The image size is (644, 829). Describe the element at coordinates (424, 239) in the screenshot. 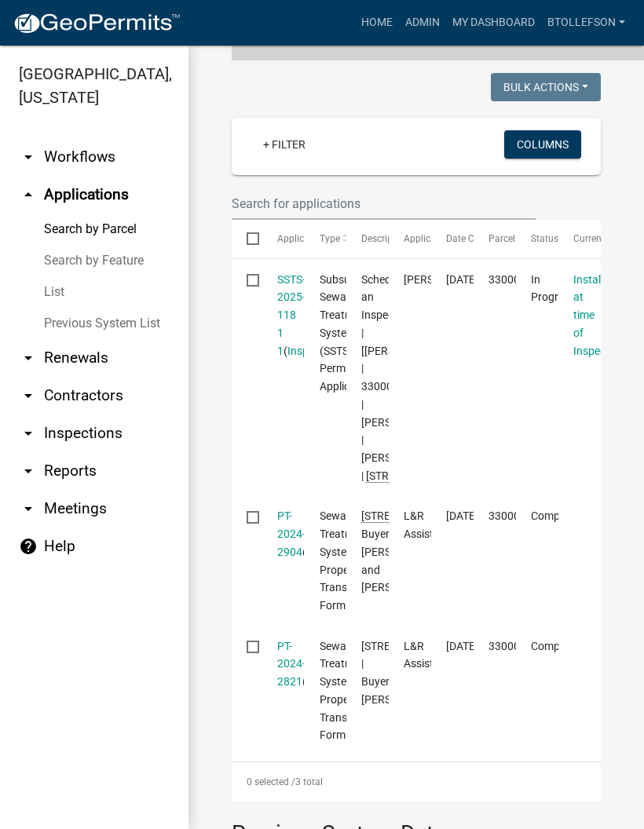

I see `span: Applicant` at that location.